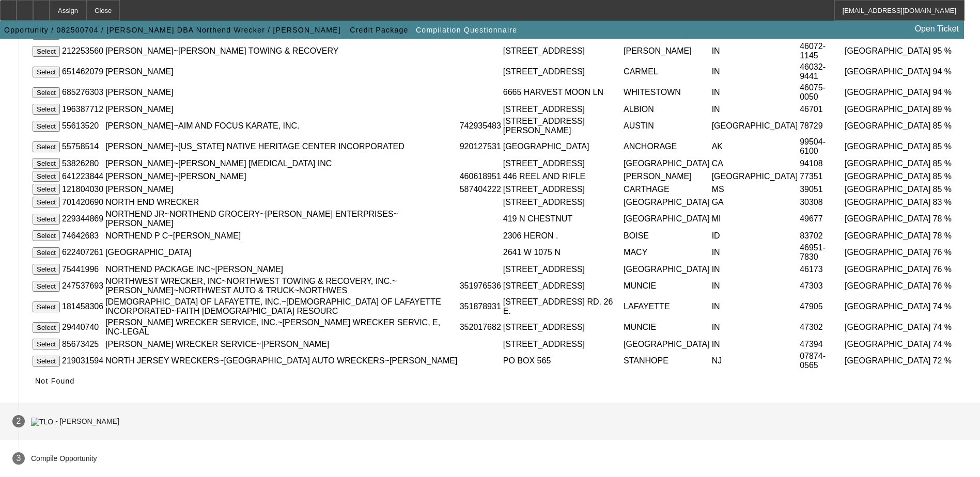 This screenshot has width=980, height=477. I want to click on td: NJ, so click(754, 361).